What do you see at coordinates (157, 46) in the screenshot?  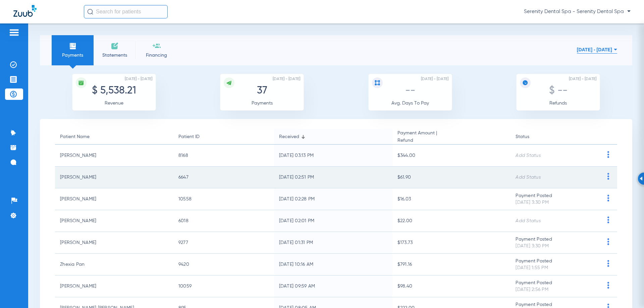 I see `img: financing icon` at bounding box center [157, 46].